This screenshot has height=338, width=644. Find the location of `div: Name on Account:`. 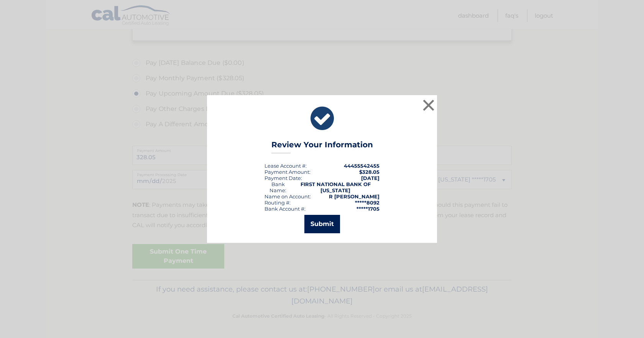

div: Name on Account: is located at coordinates (287, 197).